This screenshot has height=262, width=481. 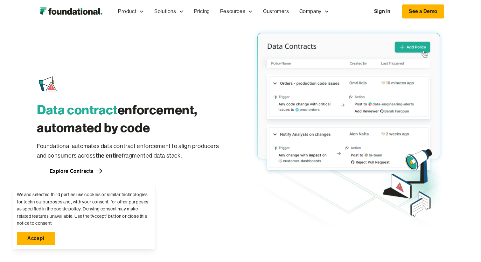 What do you see at coordinates (84, 209) in the screenshot?
I see `div: We and selected third parties use cookies or similar technologies for technical purposes and, wit...` at bounding box center [84, 209].